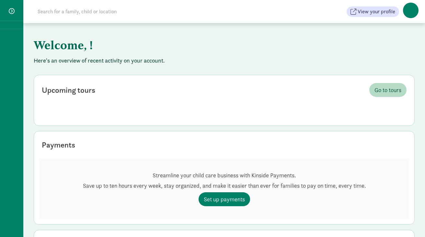 Image resolution: width=425 pixels, height=237 pixels. I want to click on input: Search for a family, child or location, so click(125, 12).